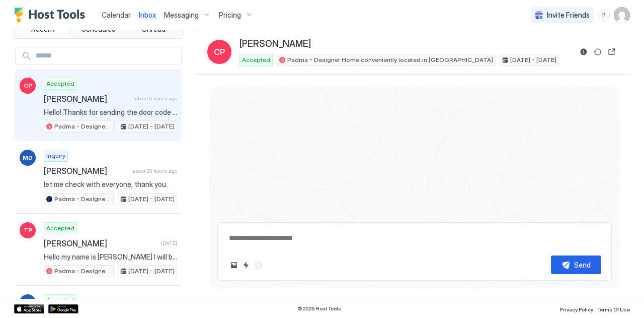 The width and height of the screenshot is (644, 318). What do you see at coordinates (52, 15) in the screenshot?
I see `div: Host Tools Logo` at bounding box center [52, 15].